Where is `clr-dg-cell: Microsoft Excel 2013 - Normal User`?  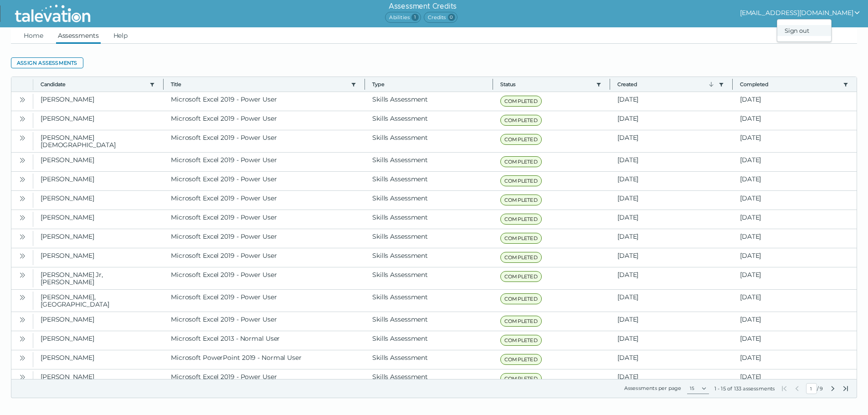
clr-dg-cell: Microsoft Excel 2013 - Normal User is located at coordinates (265, 340).